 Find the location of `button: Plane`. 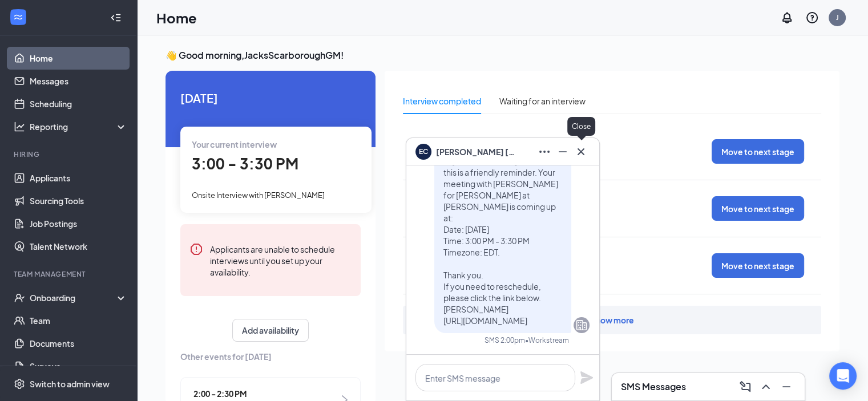

button: Plane is located at coordinates (587, 378).